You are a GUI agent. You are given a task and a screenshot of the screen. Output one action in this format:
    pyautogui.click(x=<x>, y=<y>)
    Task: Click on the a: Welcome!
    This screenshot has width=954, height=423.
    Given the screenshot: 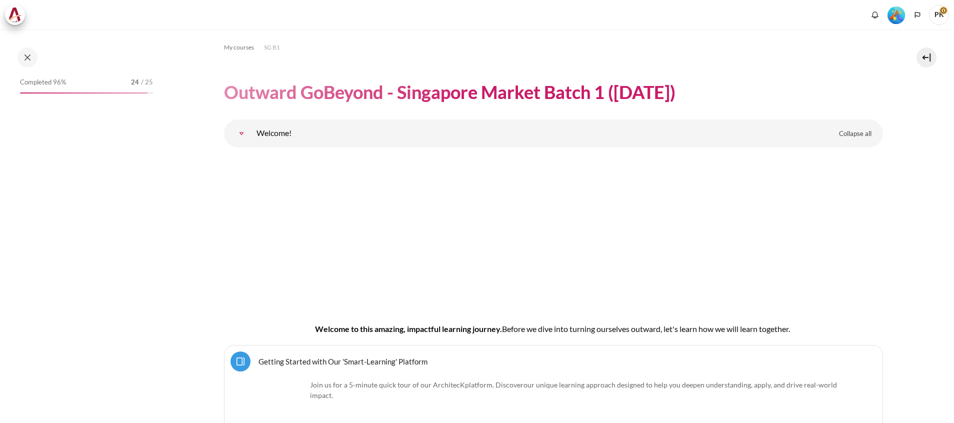 What is the action you would take?
    pyautogui.click(x=242, y=134)
    